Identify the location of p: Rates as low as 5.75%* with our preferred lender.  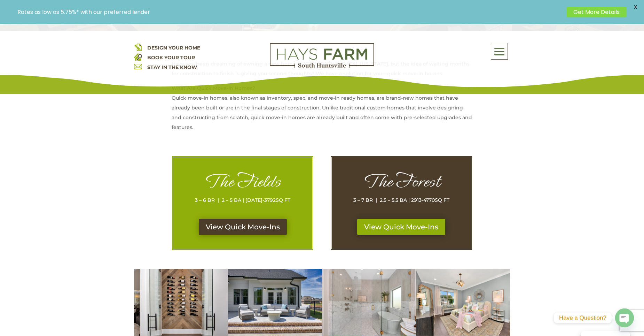
(290, 12).